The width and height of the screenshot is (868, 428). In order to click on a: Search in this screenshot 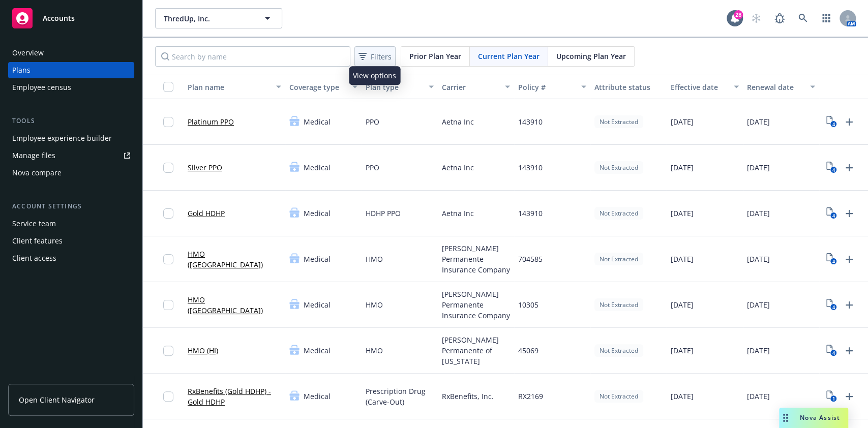, I will do `click(802, 18)`.